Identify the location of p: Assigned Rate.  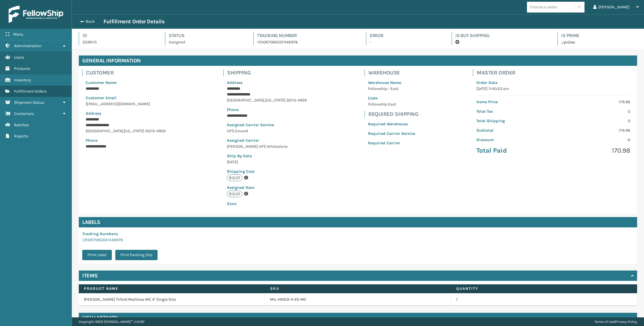
(267, 188).